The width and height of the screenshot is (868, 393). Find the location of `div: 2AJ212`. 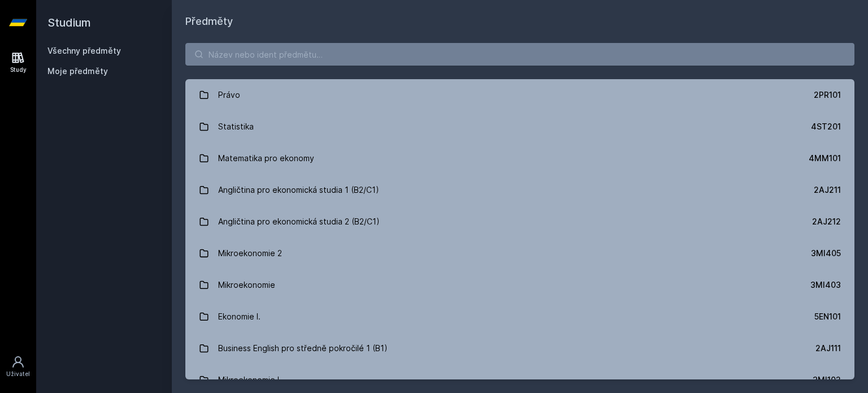

div: 2AJ212 is located at coordinates (827, 222).